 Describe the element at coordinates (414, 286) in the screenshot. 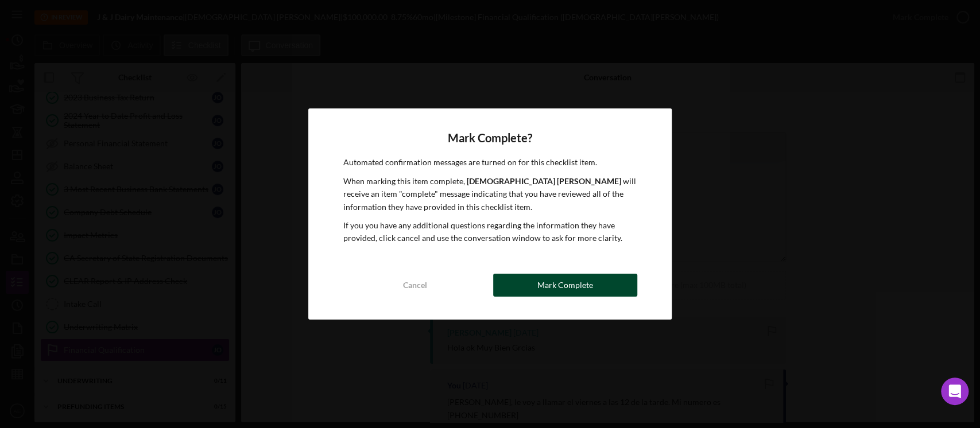

I see `button: Cancel` at that location.